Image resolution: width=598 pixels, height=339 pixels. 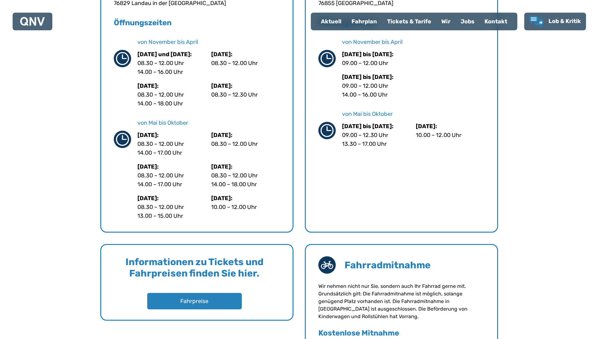 I want to click on section: Wir nehmen nicht nur Sie, sondern auch Ihr Fahrrad gerne mit. Grundsätzlich gilt: Die Fahrradmitn..., so click(x=402, y=301).